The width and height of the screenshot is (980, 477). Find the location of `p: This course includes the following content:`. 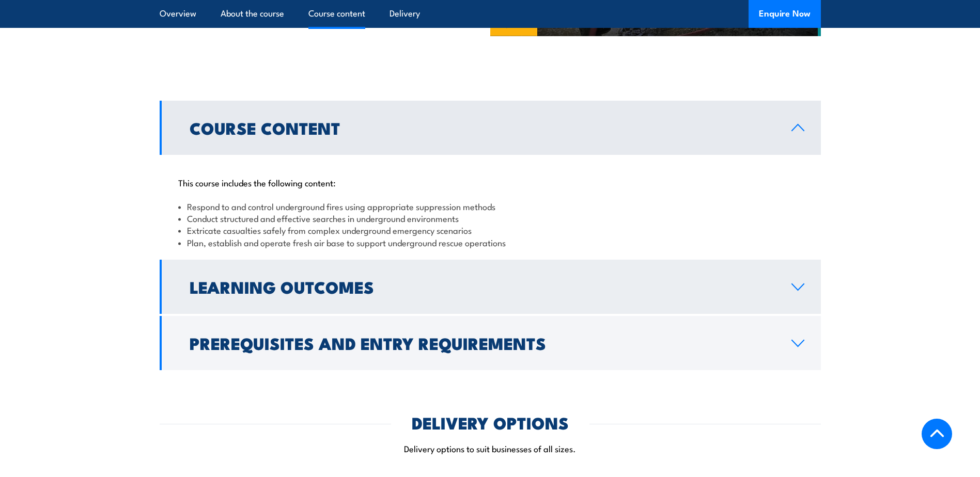

p: This course includes the following content: is located at coordinates (490, 182).